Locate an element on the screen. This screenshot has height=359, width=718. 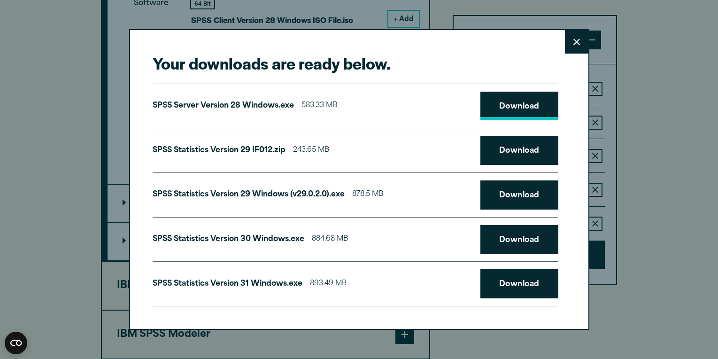
h2: Your downloads are ready below. is located at coordinates (355, 63).